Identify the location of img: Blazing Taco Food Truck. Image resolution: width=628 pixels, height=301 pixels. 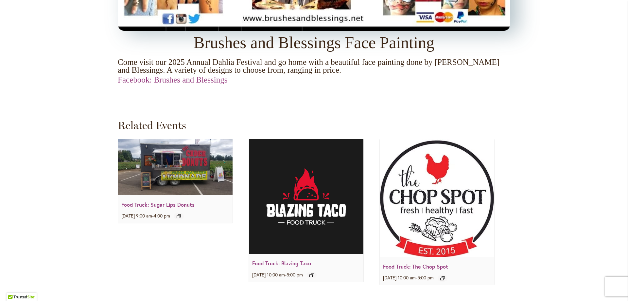
(306, 196).